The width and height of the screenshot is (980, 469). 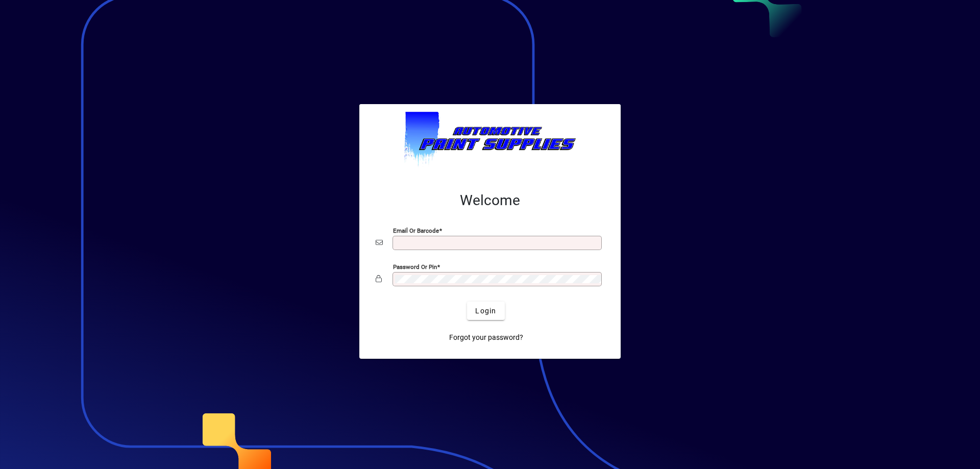 I want to click on span: Login, so click(x=486, y=311).